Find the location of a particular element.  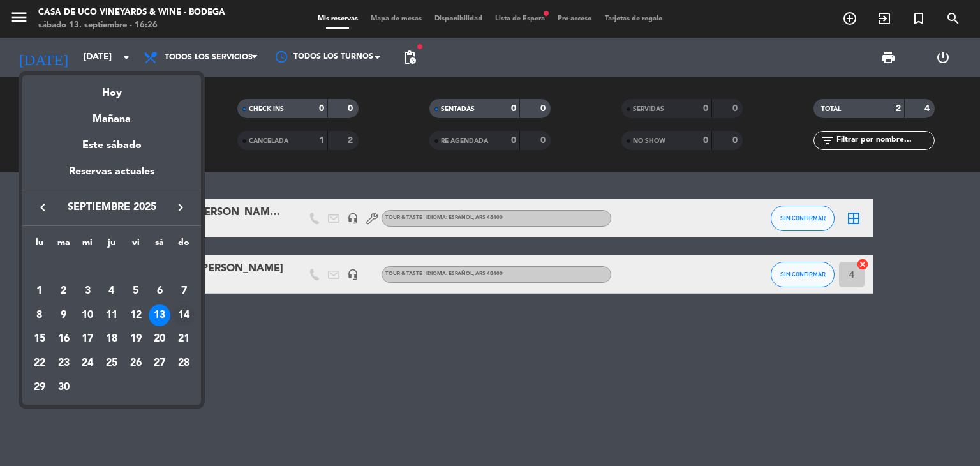

span: septiembre 2025 is located at coordinates (111, 207).